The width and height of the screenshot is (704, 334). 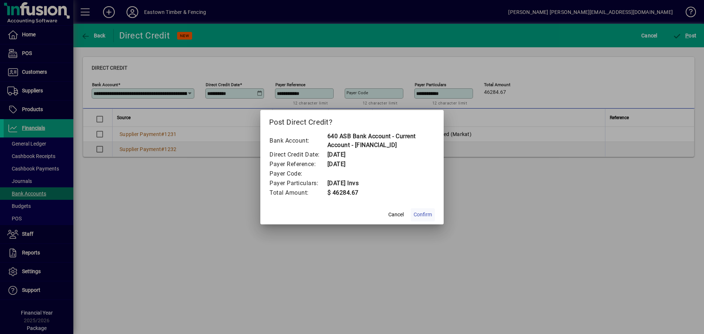 I want to click on td: $ 46284.67, so click(x=381, y=193).